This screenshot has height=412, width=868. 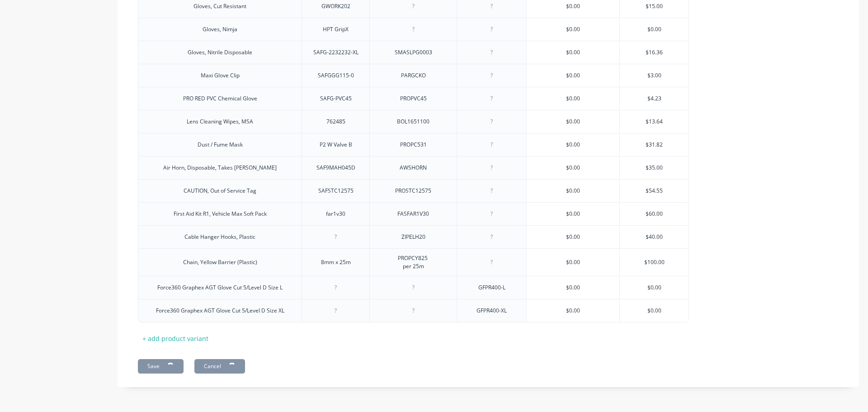 I want to click on div: Force360 Graphex AGT Glove Cut 5/Level D Size L, so click(x=220, y=288).